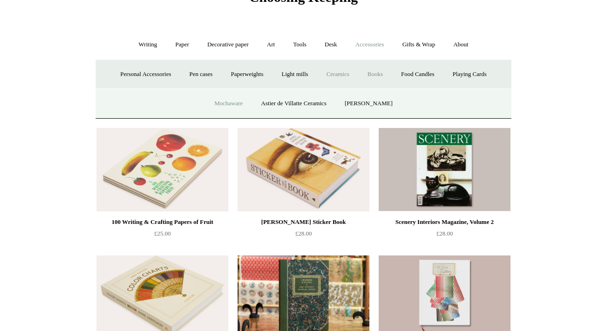 This screenshot has height=331, width=607. Describe the element at coordinates (182, 45) in the screenshot. I see `a: Paper` at that location.